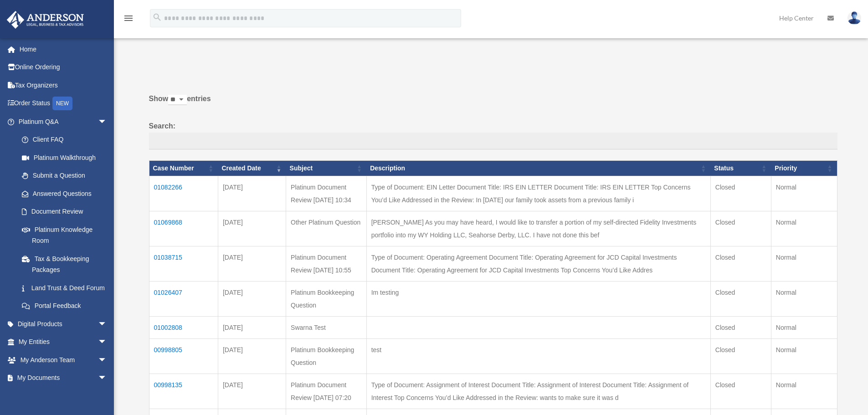 This screenshot has width=868, height=415. Describe the element at coordinates (251, 168) in the screenshot. I see `th: Created Date: activate to sort column ascending` at that location.